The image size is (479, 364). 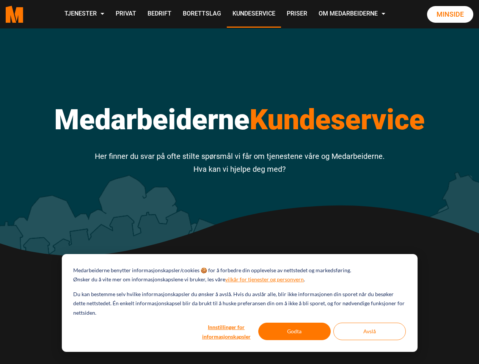 What do you see at coordinates (212, 270) in the screenshot?
I see `p: Medarbeiderne benytter informasjonskapsler/cookies 🍪 for å forbedre din opplevelse av nettstedet ...` at bounding box center [212, 270].